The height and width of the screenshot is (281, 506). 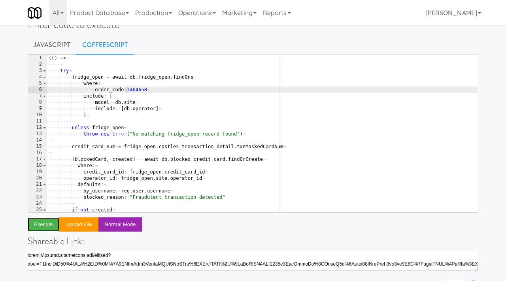 What do you see at coordinates (253, 24) in the screenshot?
I see `h1: Enter code to execute` at bounding box center [253, 24].